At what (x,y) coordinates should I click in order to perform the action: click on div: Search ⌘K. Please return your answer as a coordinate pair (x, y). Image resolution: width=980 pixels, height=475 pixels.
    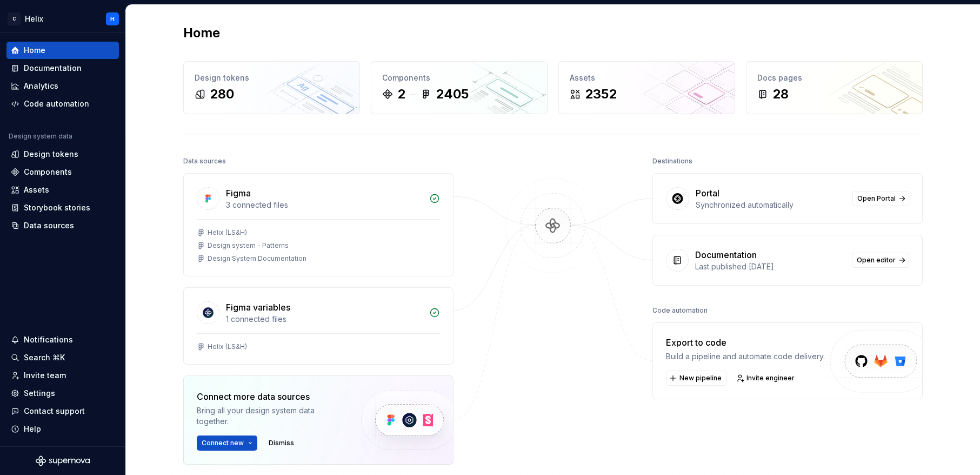
    Looking at the image, I should click on (45, 358).